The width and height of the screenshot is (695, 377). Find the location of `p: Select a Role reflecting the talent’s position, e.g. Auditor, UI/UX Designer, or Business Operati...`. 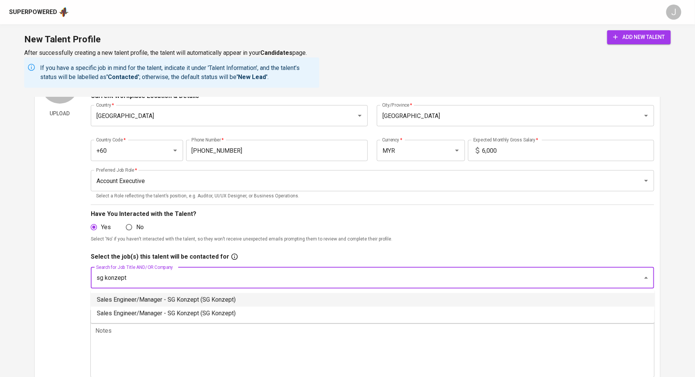

p: Select a Role reflecting the talent’s position, e.g. Auditor, UI/UX Designer, or Business Operati... is located at coordinates (372, 196).